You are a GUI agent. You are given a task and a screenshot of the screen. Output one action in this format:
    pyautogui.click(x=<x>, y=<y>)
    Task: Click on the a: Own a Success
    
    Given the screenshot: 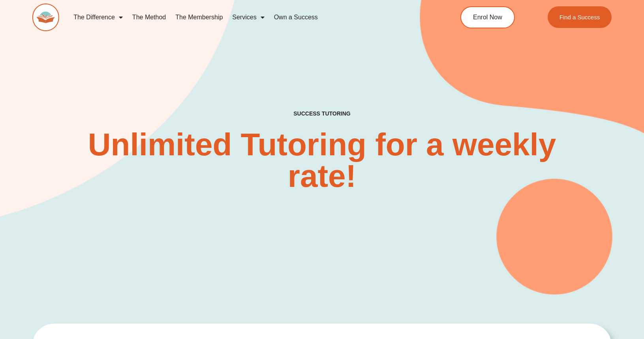 What is the action you would take?
    pyautogui.click(x=296, y=17)
    